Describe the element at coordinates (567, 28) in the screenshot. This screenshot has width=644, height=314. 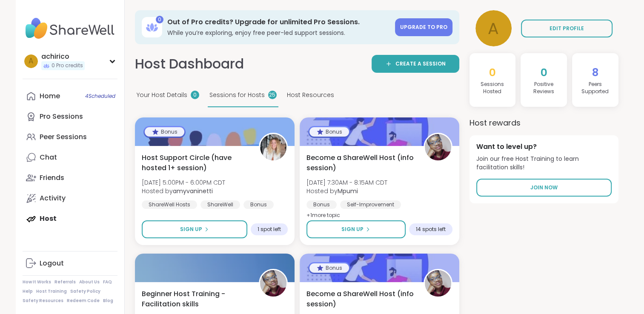
I see `span: EDIT PROFILE` at that location.